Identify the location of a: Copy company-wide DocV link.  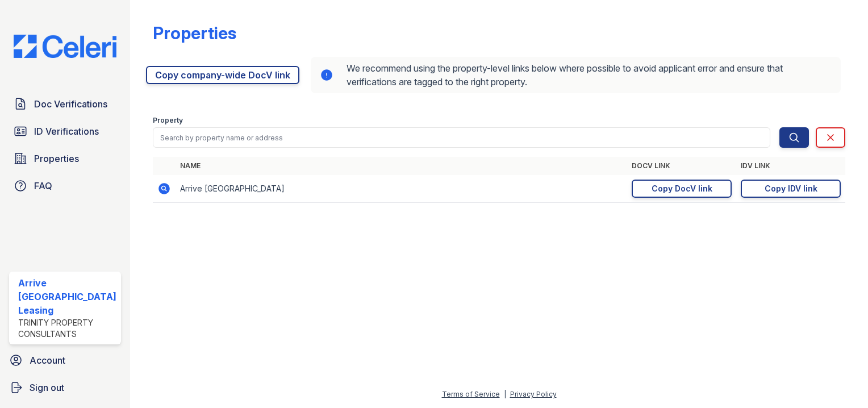
(223, 75).